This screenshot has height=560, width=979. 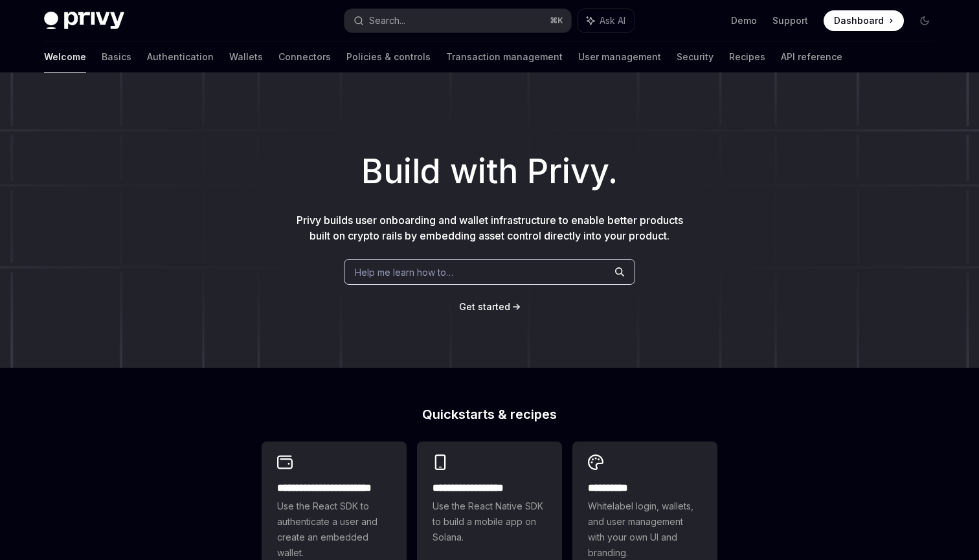 What do you see at coordinates (84, 21) in the screenshot?
I see `img: dark logo` at bounding box center [84, 21].